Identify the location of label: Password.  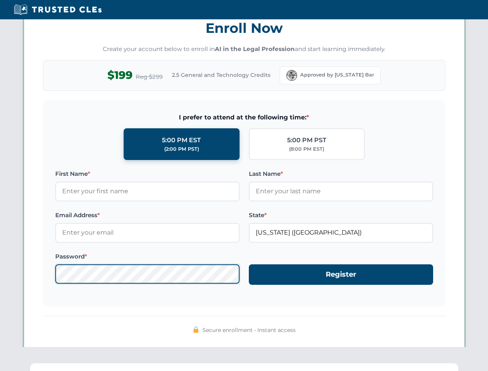
(147, 256).